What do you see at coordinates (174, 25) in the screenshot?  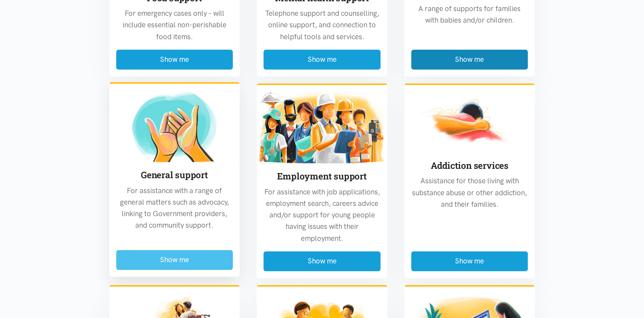 I see `p: For emergency cases only – will include essential non-perishable food items.` at bounding box center [174, 25].